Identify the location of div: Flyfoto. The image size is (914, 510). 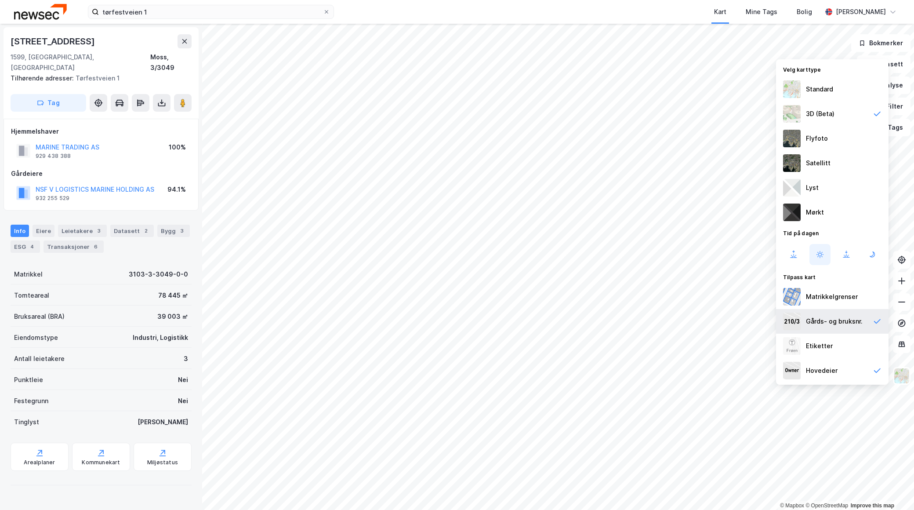
(817, 138).